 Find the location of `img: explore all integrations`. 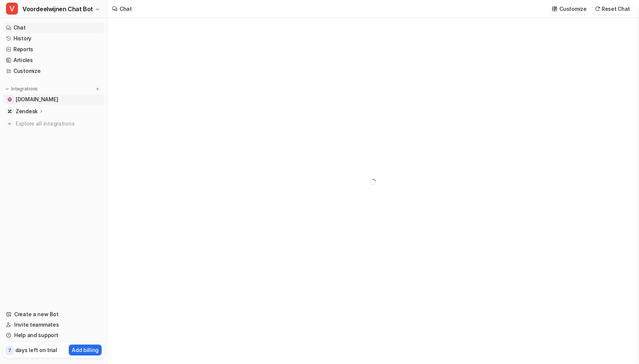

img: explore all integrations is located at coordinates (10, 124).